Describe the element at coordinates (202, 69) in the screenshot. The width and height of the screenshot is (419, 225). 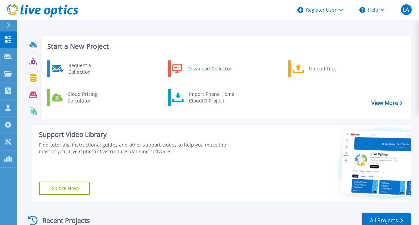
I see `a: Download Collector` at that location.